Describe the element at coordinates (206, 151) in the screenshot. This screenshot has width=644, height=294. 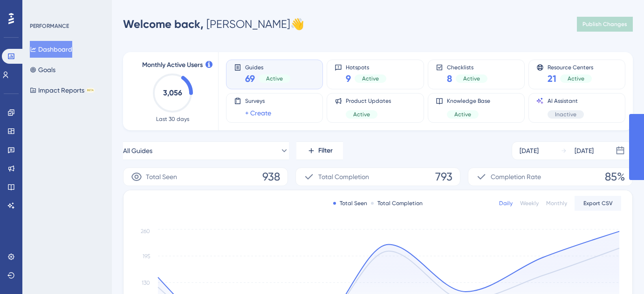
I see `button: All Guides` at that location.